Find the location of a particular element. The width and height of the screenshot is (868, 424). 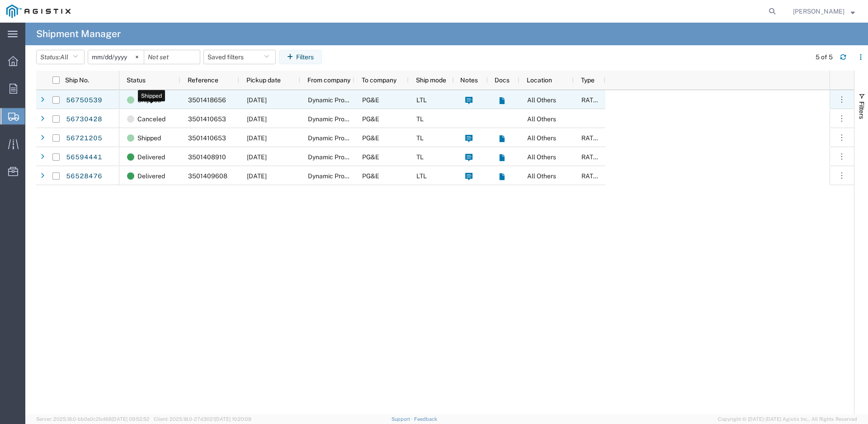

span: Location is located at coordinates (540, 80).